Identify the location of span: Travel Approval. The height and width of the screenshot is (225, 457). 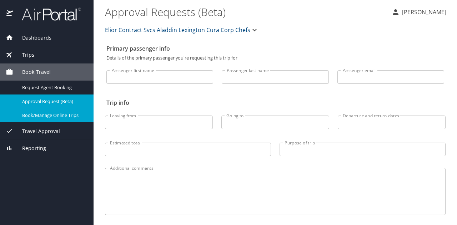
(36, 131).